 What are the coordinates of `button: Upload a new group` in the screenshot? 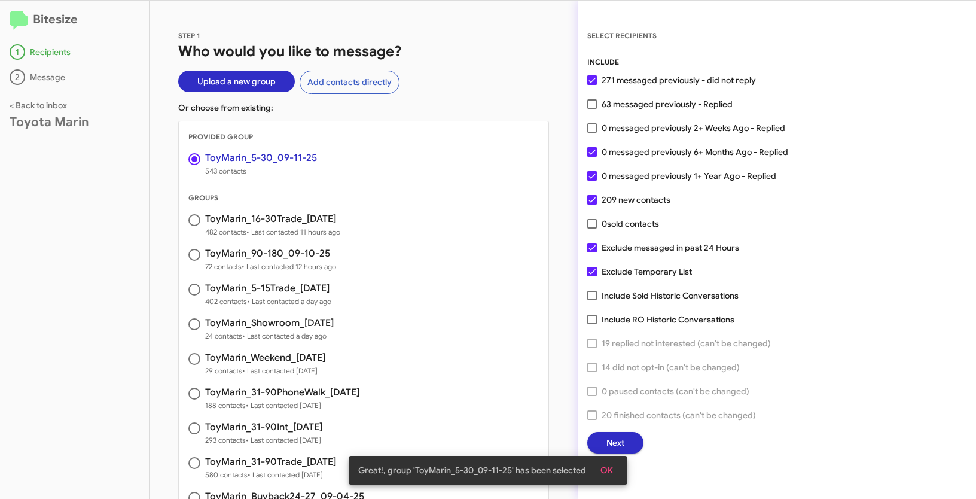 It's located at (236, 81).